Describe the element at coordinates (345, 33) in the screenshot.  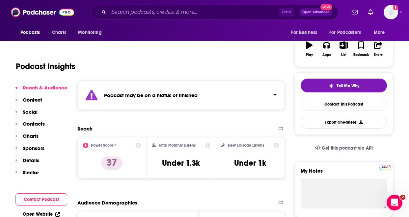
I see `span: For Podcasters` at that location.